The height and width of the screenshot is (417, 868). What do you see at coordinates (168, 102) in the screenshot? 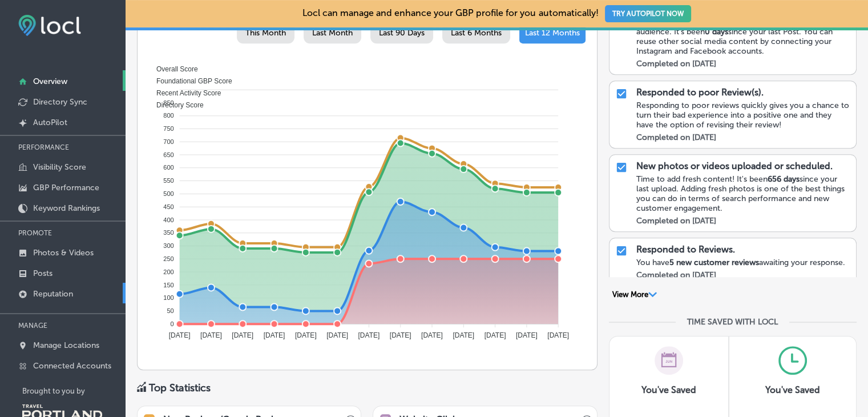
I see `tspan: 850` at bounding box center [168, 102].